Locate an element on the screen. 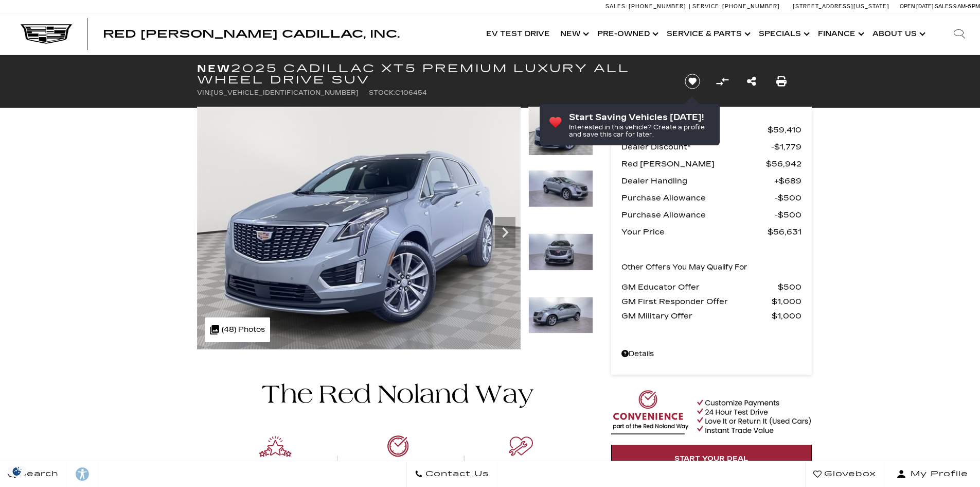 Image resolution: width=980 pixels, height=487 pixels. a: Details is located at coordinates (712, 354).